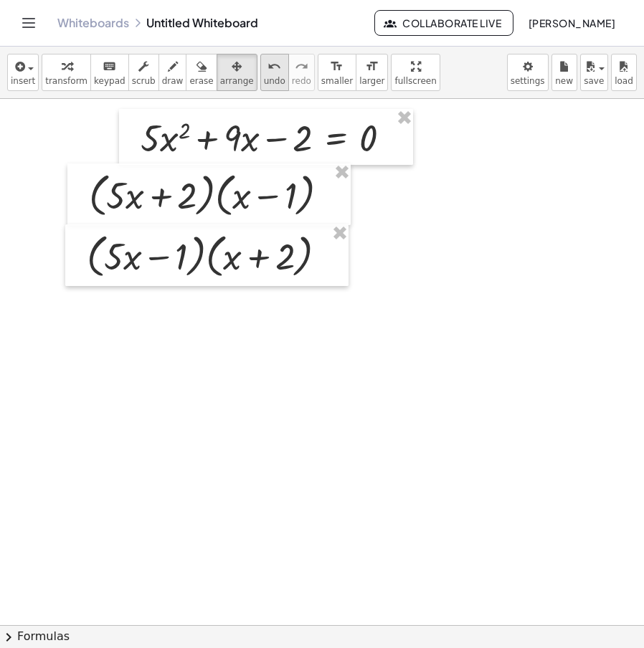 The height and width of the screenshot is (648, 644). I want to click on span: draw, so click(173, 81).